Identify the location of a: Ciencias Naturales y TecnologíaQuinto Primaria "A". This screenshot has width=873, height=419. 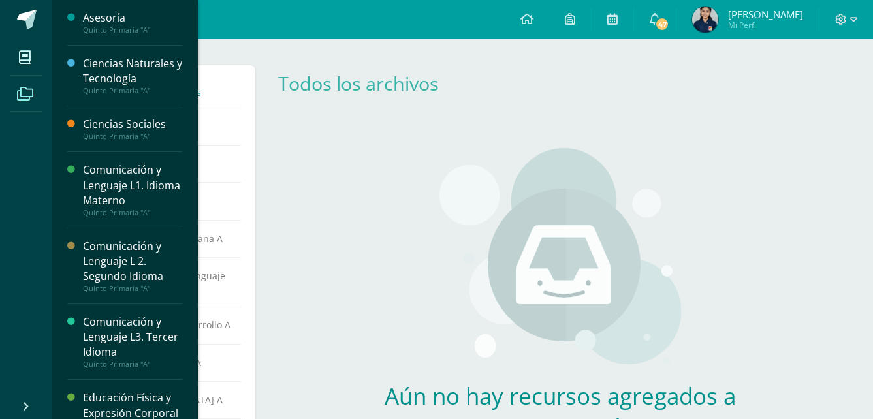
(133, 76).